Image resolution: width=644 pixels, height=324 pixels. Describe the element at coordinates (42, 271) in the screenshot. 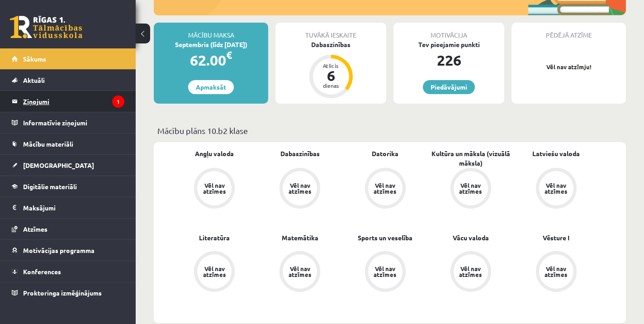

I see `span: Konferences` at that location.